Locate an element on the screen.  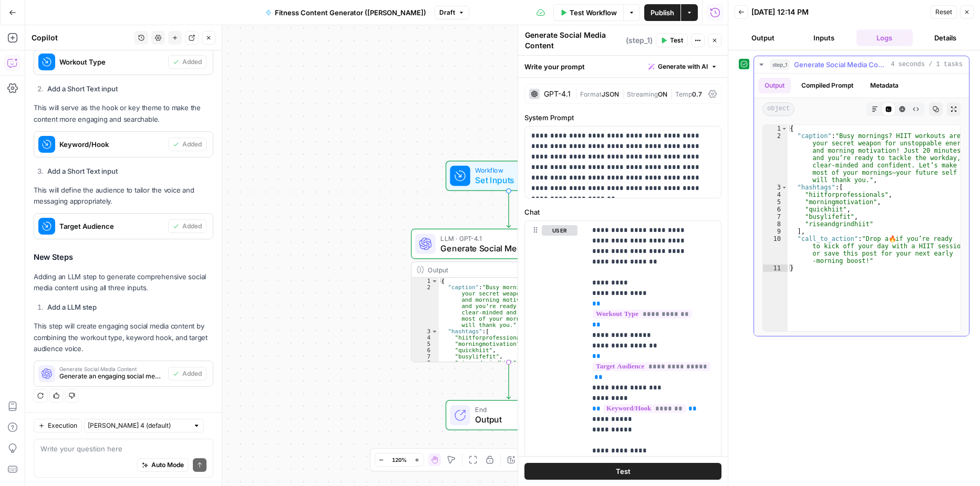
button: user is located at coordinates (559, 230).